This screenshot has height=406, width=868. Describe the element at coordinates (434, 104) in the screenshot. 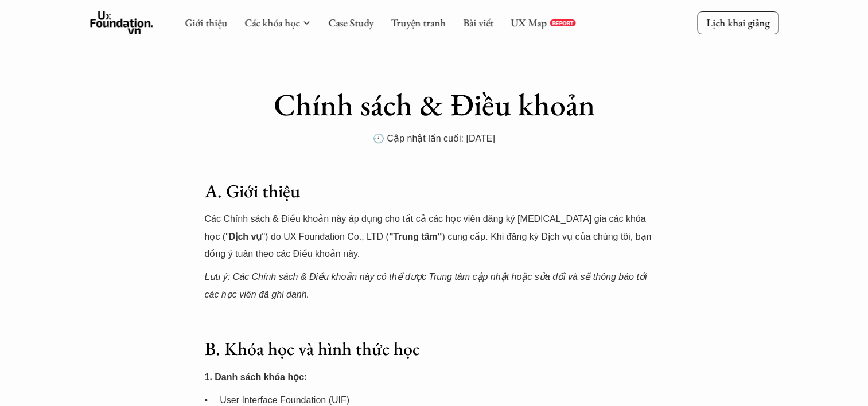

I see `h1: Chính sách & Điều khoản` at that location.